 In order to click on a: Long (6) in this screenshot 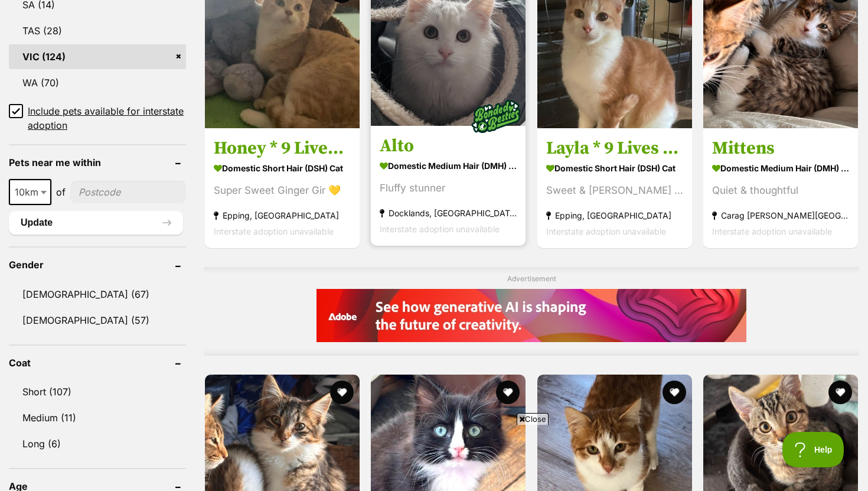, I will do `click(97, 443)`.